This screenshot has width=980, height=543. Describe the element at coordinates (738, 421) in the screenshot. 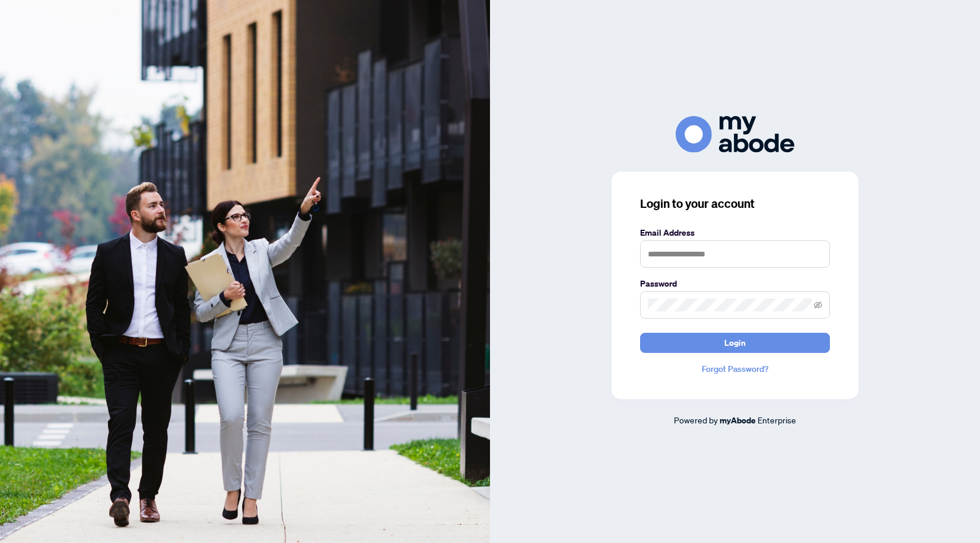

I see `a: myAbode` at that location.